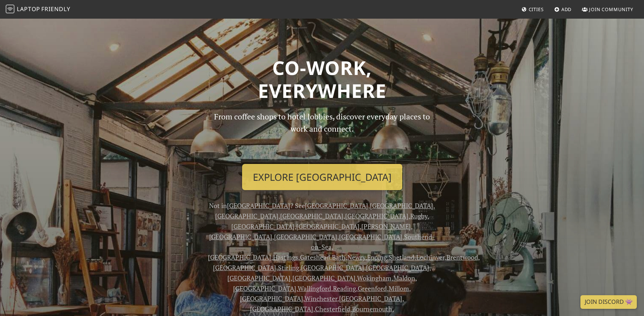 The image size is (644, 316). Describe the element at coordinates (430, 257) in the screenshot. I see `a: Lochinver` at that location.